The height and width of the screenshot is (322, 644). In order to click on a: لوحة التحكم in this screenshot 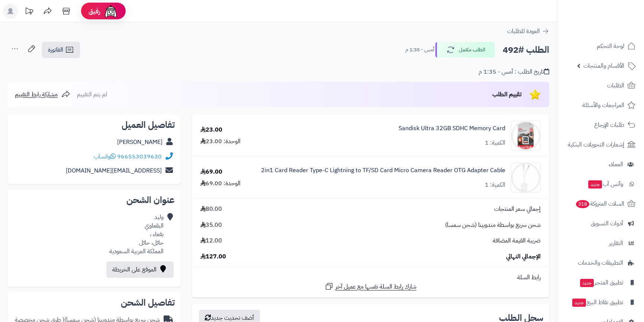, I will do `click(600, 46)`.